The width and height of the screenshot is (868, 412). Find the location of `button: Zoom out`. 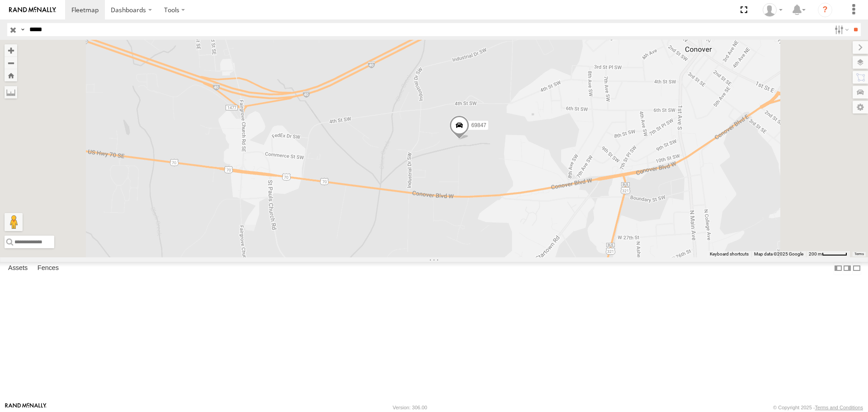

button: Zoom out is located at coordinates (11, 63).